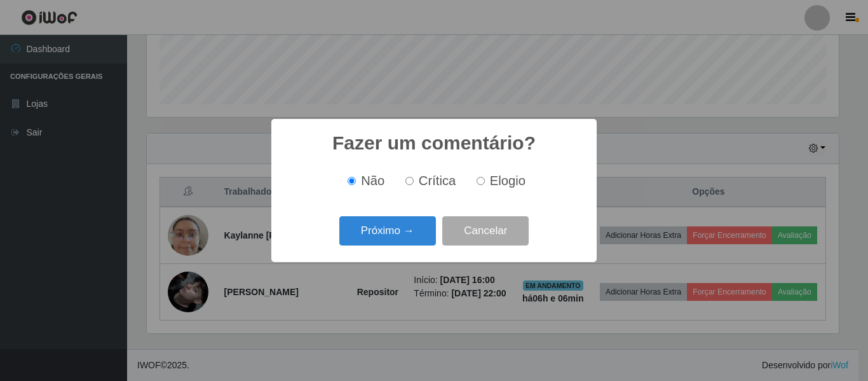 The image size is (868, 381). Describe the element at coordinates (438, 180) in the screenshot. I see `span: Crítica` at that location.